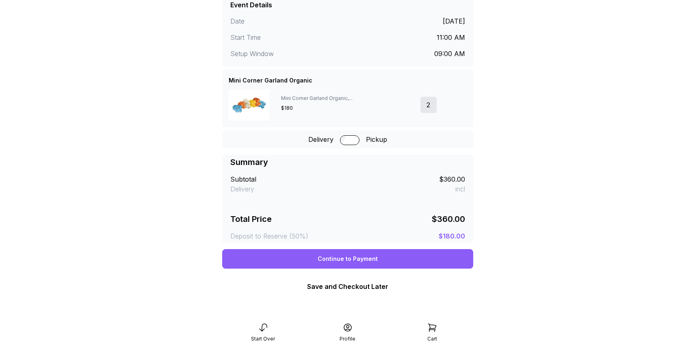 Image resolution: width=695 pixels, height=345 pixels. I want to click on div: Deposit to Reserve (50%), so click(269, 236).